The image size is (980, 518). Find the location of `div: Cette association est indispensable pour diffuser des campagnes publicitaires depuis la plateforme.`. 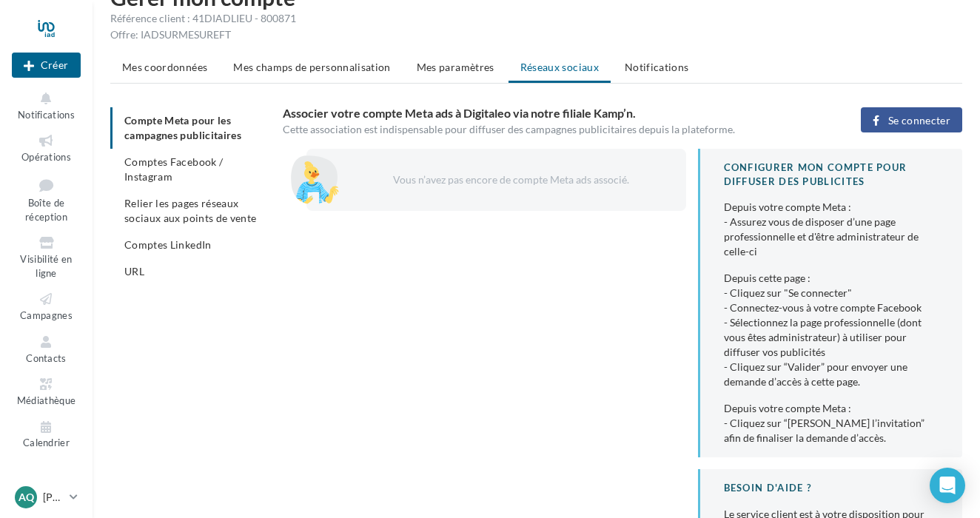

div: Cette association est indispensable pour diffuser des campagnes publicitaires depuis la plateforme. is located at coordinates (553, 130).